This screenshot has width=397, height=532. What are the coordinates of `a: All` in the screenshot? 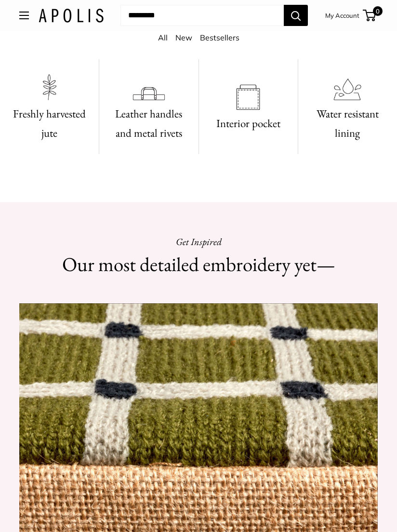 It's located at (163, 38).